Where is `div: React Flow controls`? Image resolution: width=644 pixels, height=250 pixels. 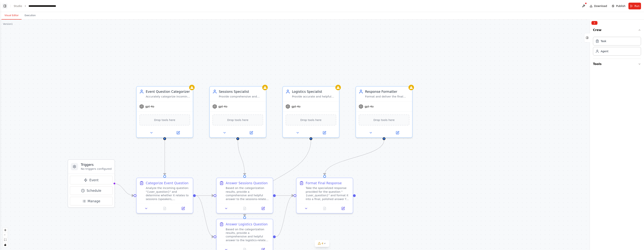 div: React Flow controls is located at coordinates (5, 238).